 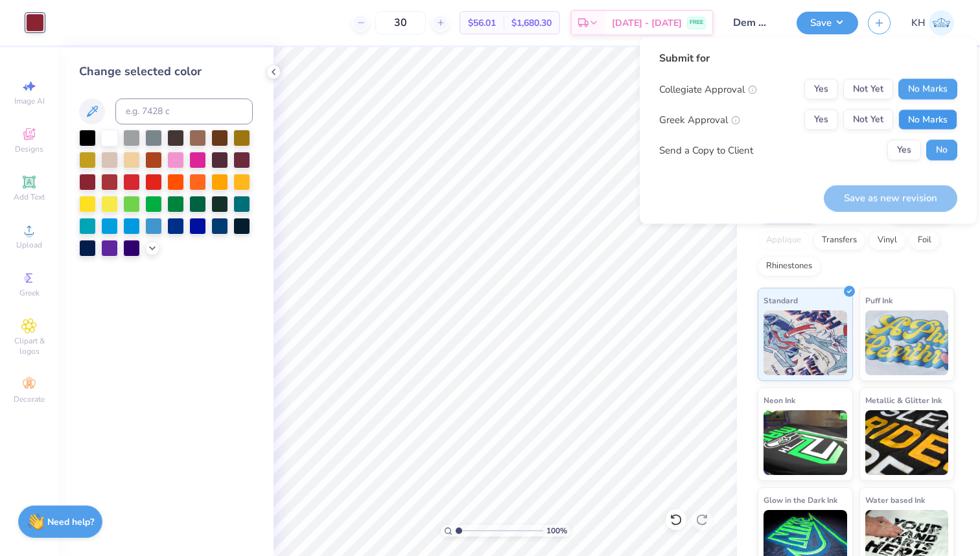 I want to click on span: Greek, so click(x=29, y=293).